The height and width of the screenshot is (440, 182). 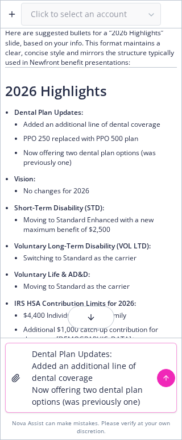 What do you see at coordinates (91, 378) in the screenshot?
I see `textarea: Dental Plan Updates: Added an additional line of dental coverage Now offering two dental plan opt...` at bounding box center [91, 378].